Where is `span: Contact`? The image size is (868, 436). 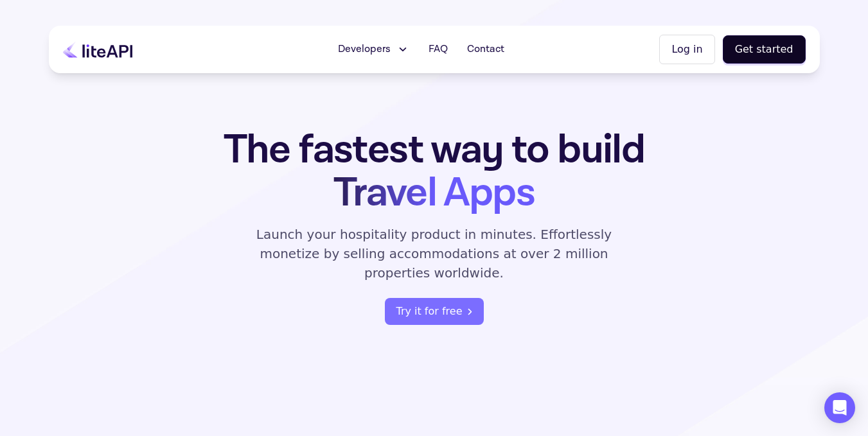 span: Contact is located at coordinates (486, 49).